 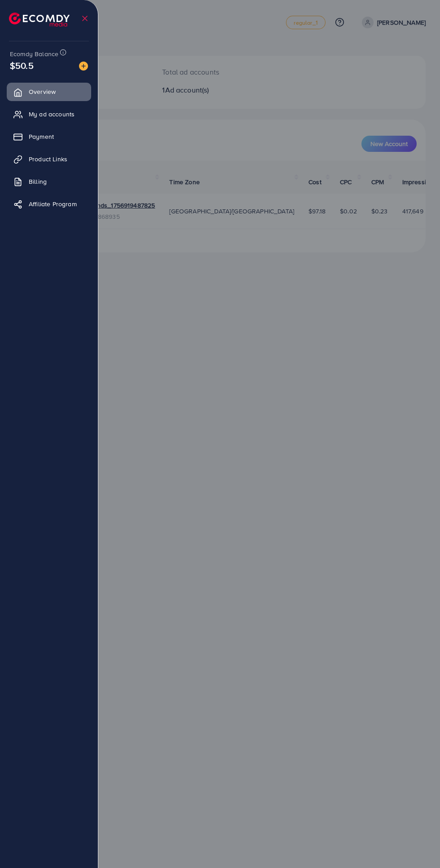 I want to click on a: Payment, so click(x=49, y=136).